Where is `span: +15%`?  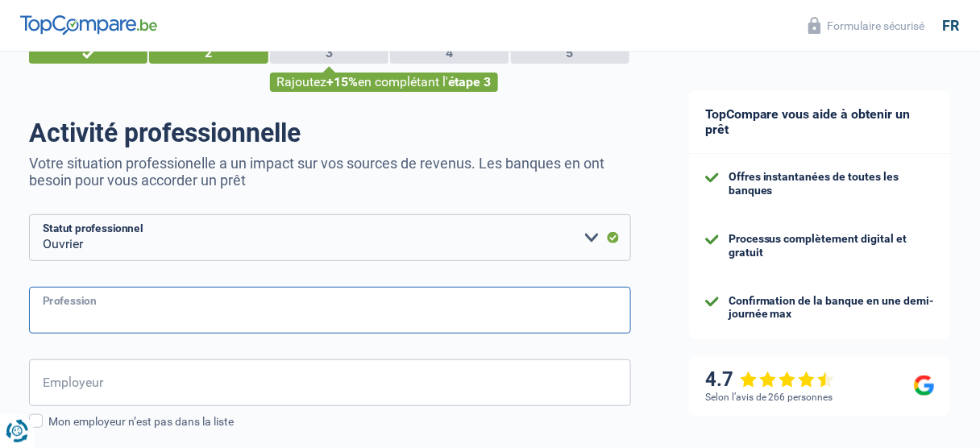
span: +15% is located at coordinates (342, 81).